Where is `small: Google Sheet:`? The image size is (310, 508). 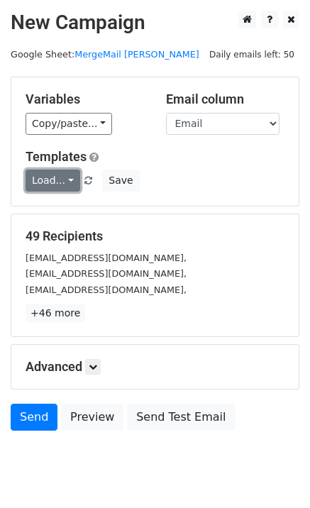 small: Google Sheet: is located at coordinates (105, 54).